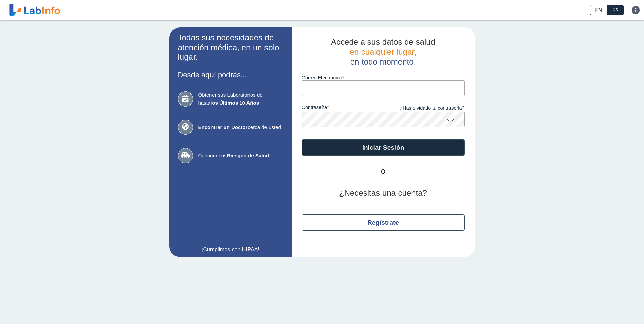 This screenshot has height=324, width=644. What do you see at coordinates (598, 10) in the screenshot?
I see `a: EN` at bounding box center [598, 10].